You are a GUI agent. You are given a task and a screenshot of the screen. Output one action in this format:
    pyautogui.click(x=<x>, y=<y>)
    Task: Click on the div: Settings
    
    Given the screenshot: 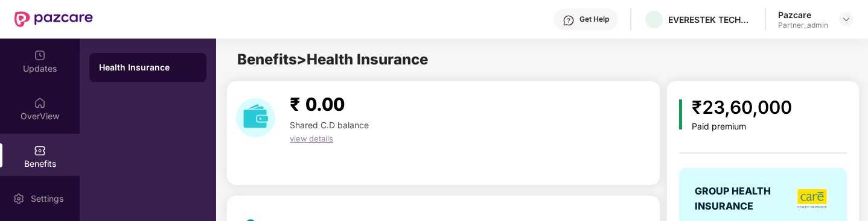 What is the action you would take?
    pyautogui.click(x=47, y=199)
    